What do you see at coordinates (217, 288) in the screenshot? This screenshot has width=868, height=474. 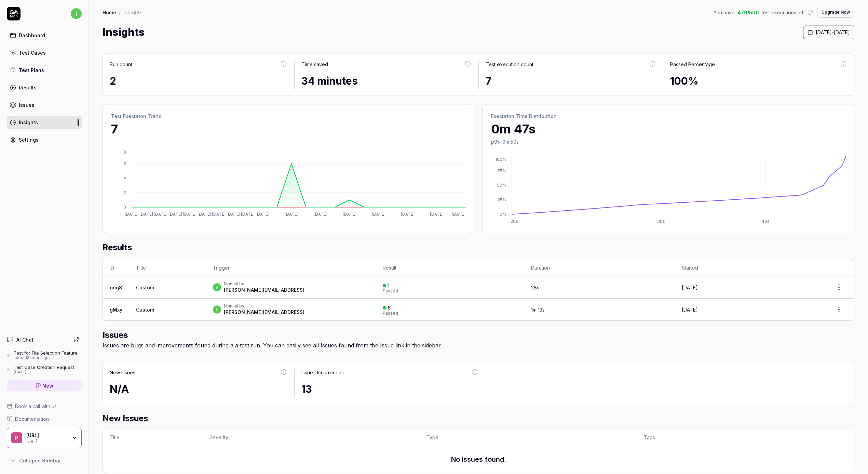 I see `span: v` at bounding box center [217, 288].